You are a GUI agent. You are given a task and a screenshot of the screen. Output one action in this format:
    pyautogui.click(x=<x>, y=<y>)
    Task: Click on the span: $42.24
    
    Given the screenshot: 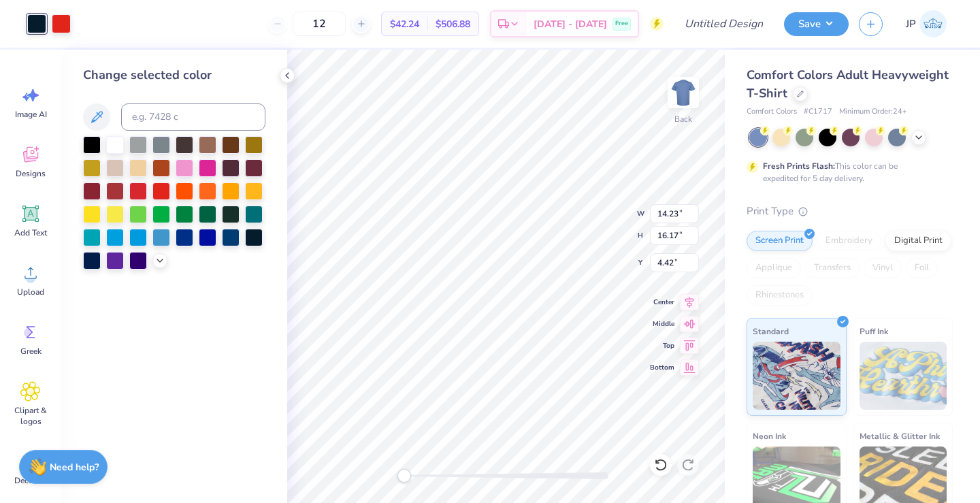 What is the action you would take?
    pyautogui.click(x=404, y=24)
    